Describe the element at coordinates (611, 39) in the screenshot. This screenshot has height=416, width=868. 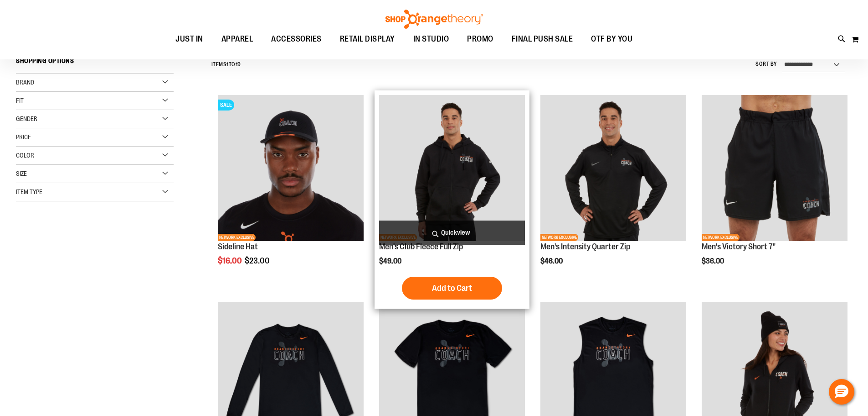
I see `span: OTF BY YOU` at that location.